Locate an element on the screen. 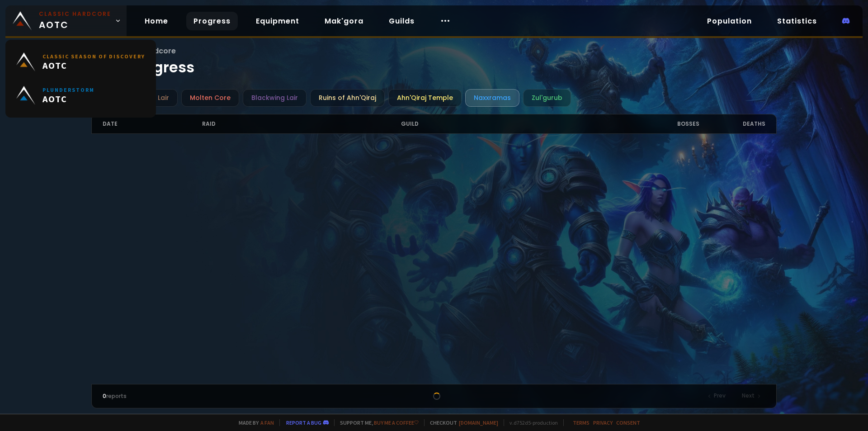 This screenshot has width=868, height=431. div: reports is located at coordinates (186, 396).